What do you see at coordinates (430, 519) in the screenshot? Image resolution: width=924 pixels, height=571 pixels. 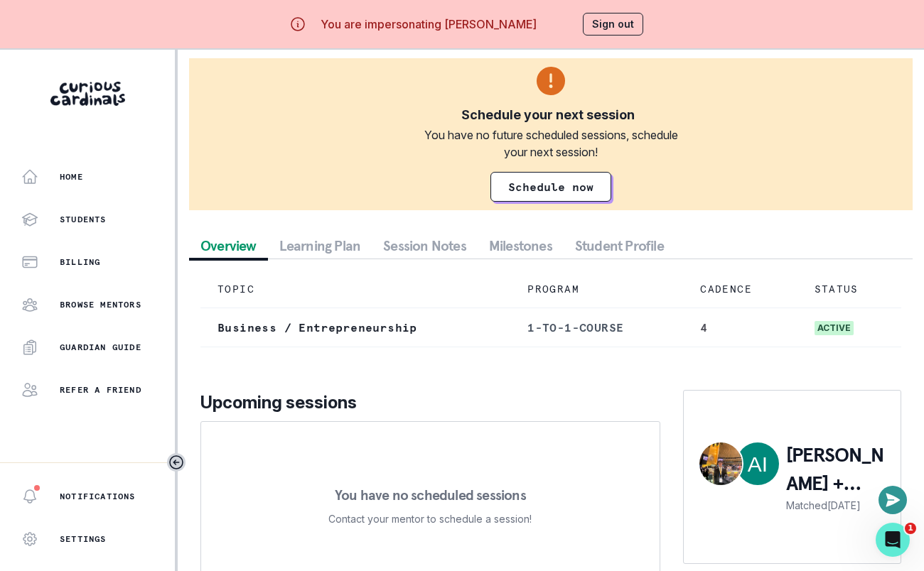 I see `p: Contact your mentor to schedule a session!` at bounding box center [430, 519].